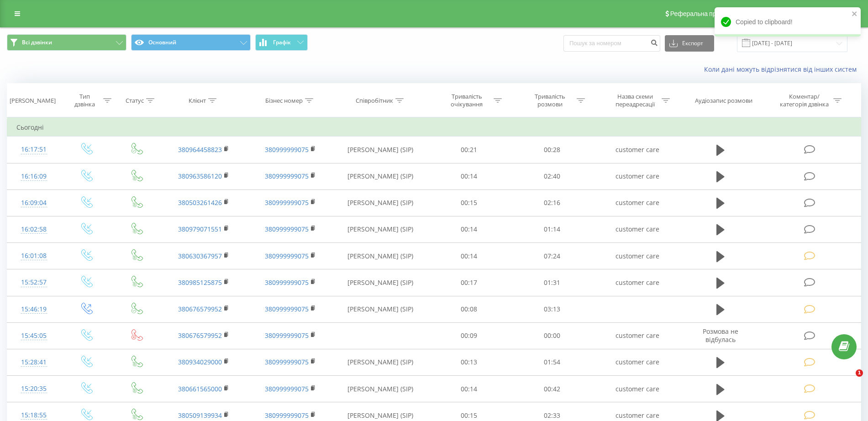 The image size is (868, 421). Describe the element at coordinates (200, 202) in the screenshot. I see `a: 380503261426` at that location.